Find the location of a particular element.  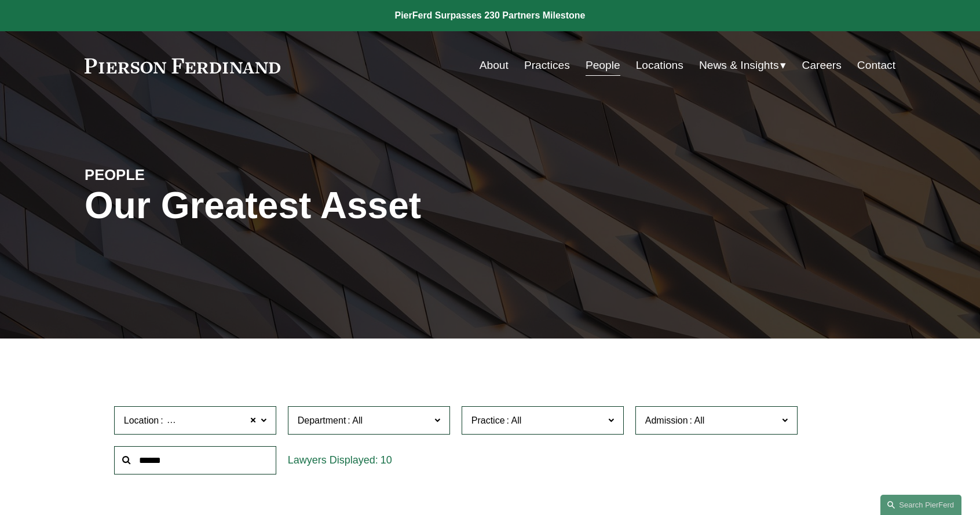

span: Department is located at coordinates (322, 420).